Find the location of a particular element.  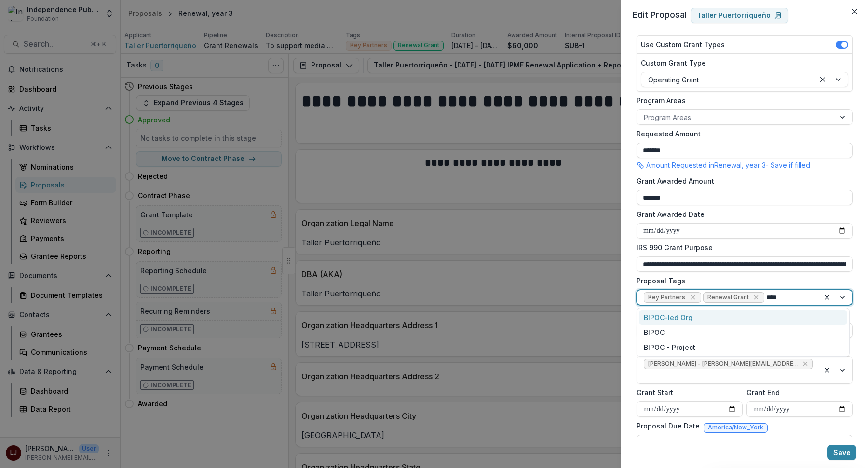

label: Grant Awarded Amount is located at coordinates (741, 181).